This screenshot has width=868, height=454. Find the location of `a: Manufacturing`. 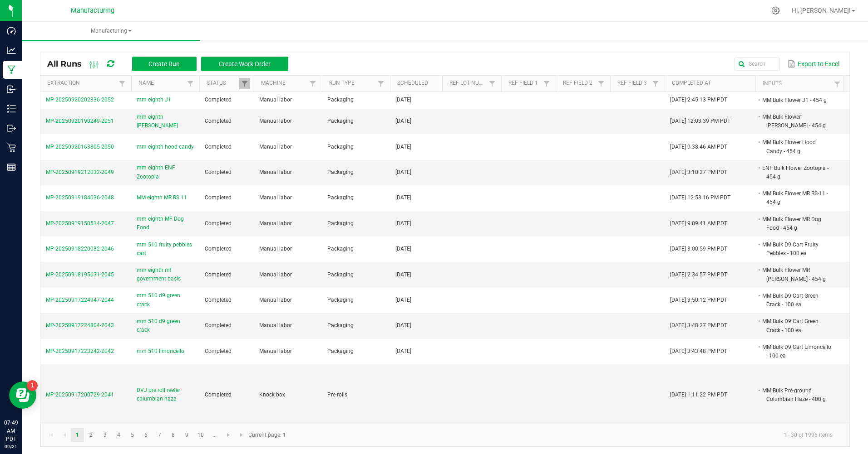

a: Manufacturing is located at coordinates (110, 31).